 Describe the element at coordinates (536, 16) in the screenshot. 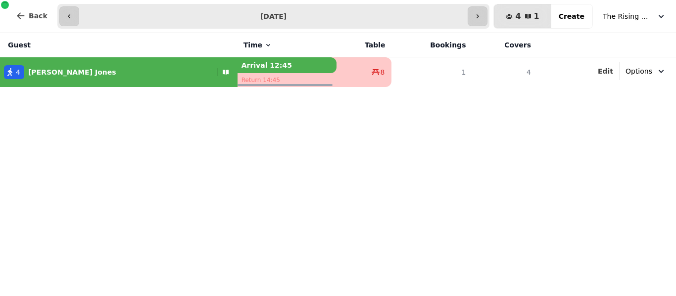

I see `span: 1` at that location.